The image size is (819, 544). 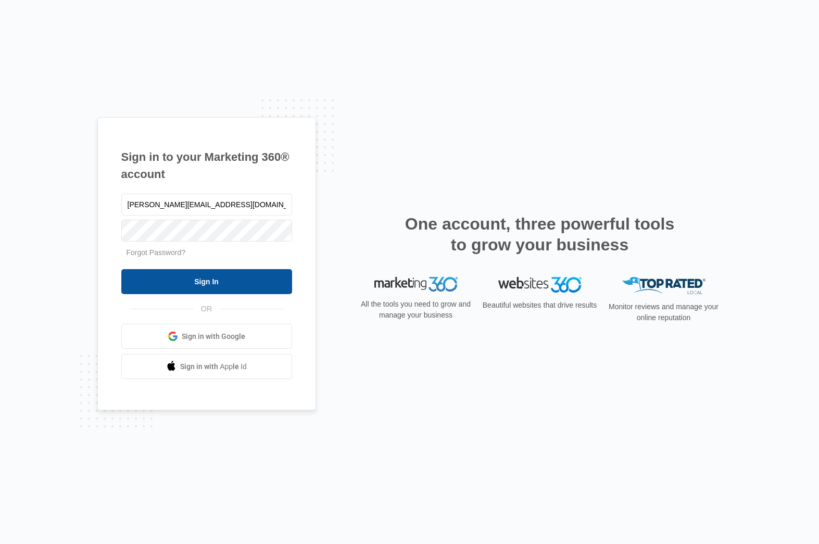 What do you see at coordinates (664, 313) in the screenshot?
I see `p: Monitor reviews and manage your online reputation` at bounding box center [664, 313].